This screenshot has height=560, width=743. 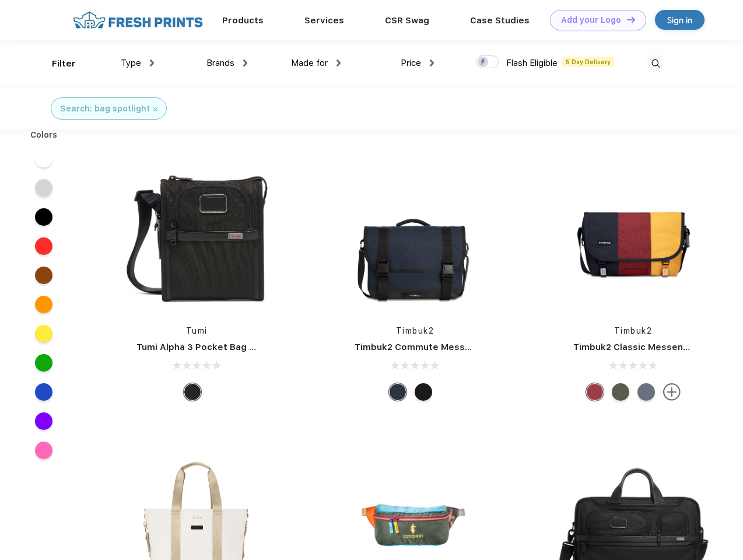 What do you see at coordinates (130, 63) in the screenshot?
I see `span: Type` at bounding box center [130, 63].